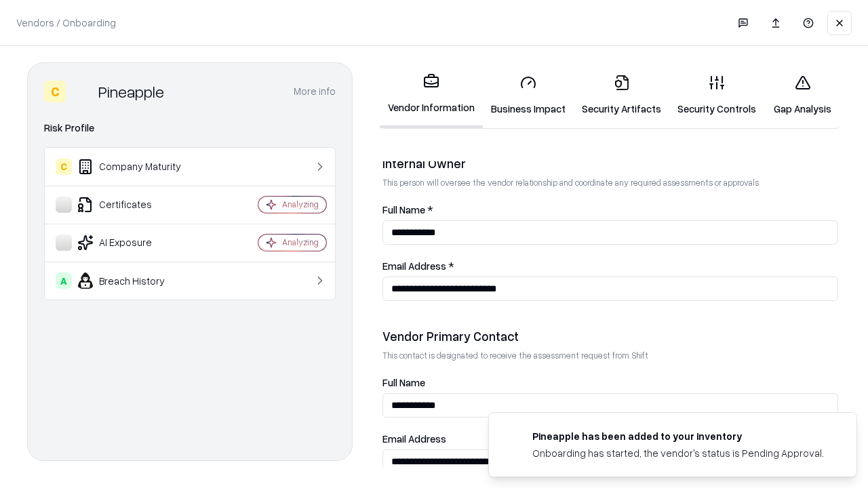 This screenshot has width=868, height=488. Describe the element at coordinates (136, 280) in the screenshot. I see `div: Breach History` at that location.